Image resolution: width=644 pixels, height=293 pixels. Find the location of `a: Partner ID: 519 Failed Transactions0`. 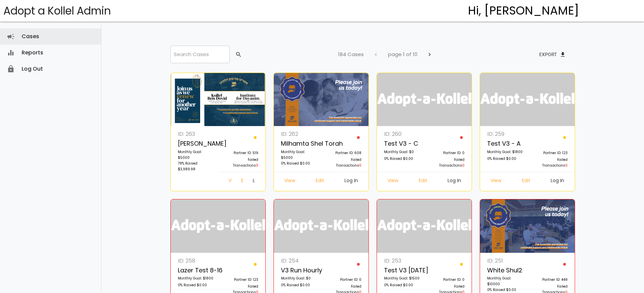

a: Partner ID: 519 Failed Transactions0 is located at coordinates (240, 151).